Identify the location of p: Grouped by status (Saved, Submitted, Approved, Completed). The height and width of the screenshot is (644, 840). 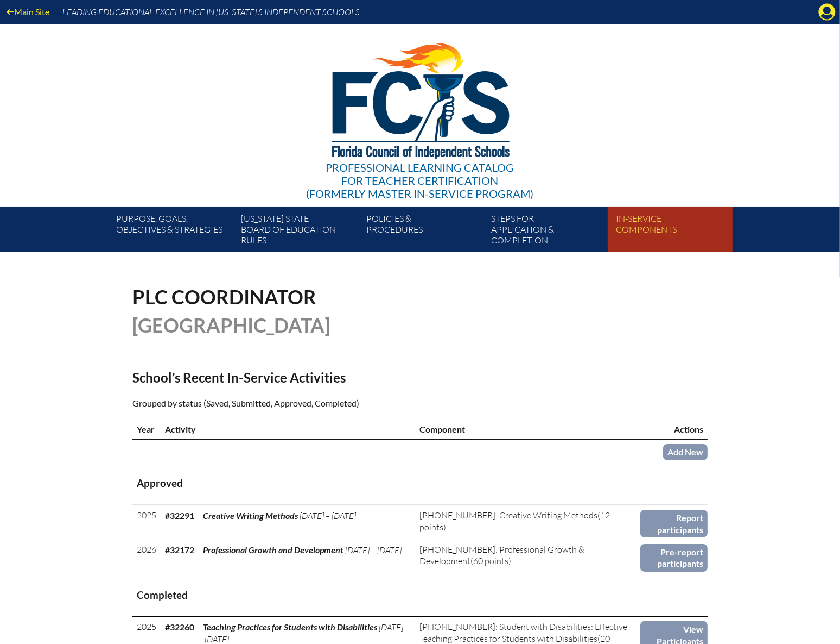
(323, 403).